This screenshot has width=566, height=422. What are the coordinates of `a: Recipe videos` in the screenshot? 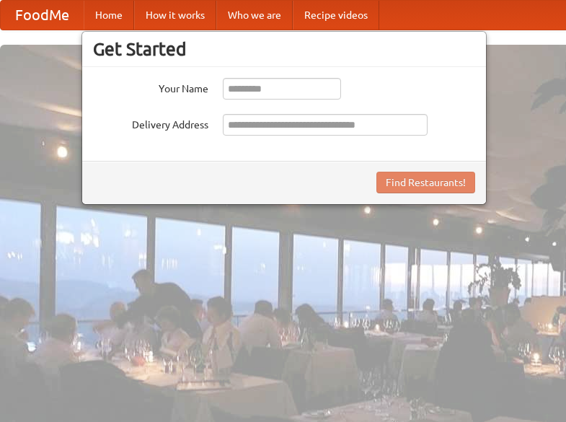 It's located at (336, 15).